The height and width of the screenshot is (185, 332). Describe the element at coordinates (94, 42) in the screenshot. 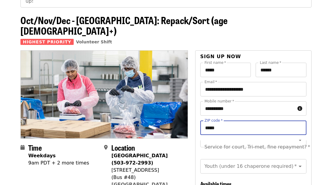

I see `span: Volunteer Shift` at that location.